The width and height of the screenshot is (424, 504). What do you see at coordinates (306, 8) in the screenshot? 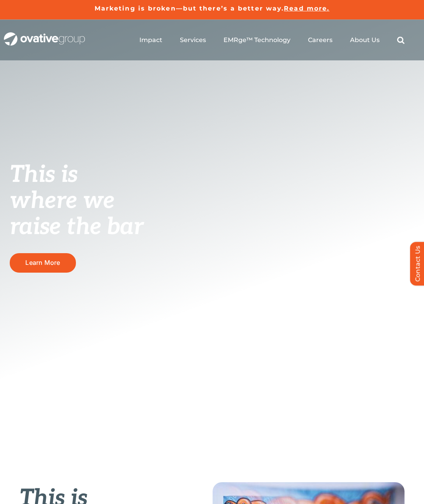
I see `a: Read more.` at bounding box center [306, 8].